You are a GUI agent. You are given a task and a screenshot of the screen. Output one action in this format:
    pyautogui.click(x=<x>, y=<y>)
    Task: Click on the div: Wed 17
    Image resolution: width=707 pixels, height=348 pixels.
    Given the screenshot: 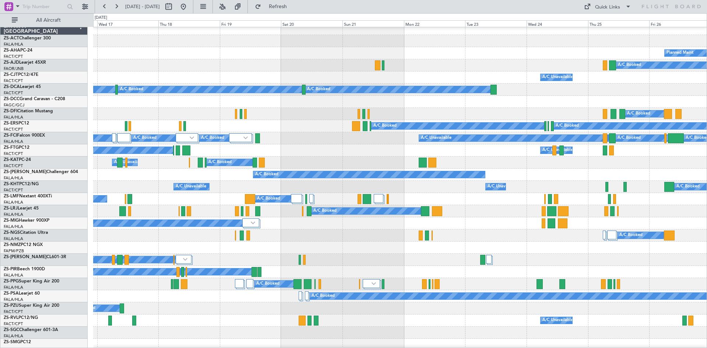 What is the action you would take?
    pyautogui.click(x=128, y=24)
    